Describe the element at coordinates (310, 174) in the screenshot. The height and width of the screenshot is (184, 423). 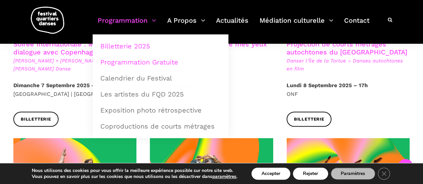
I see `button: Rejeter` at that location.